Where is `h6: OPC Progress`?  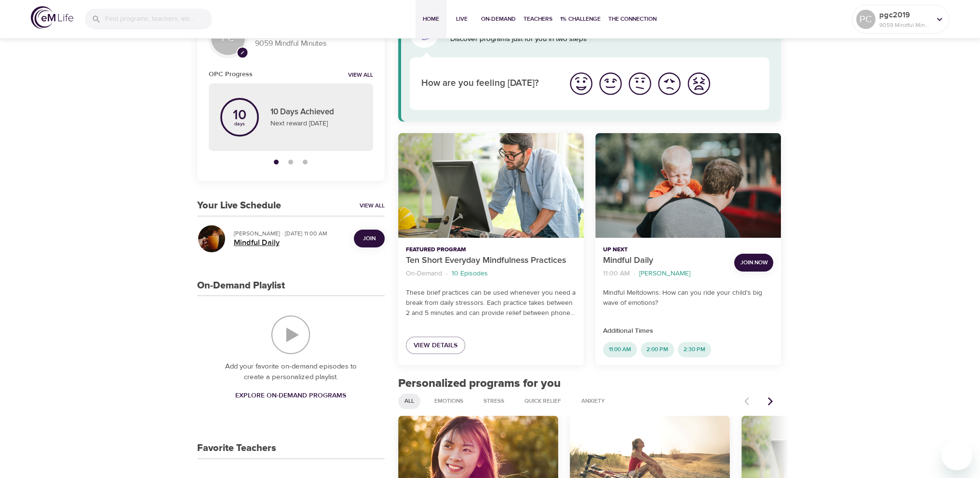 h6: OPC Progress is located at coordinates (230, 74).